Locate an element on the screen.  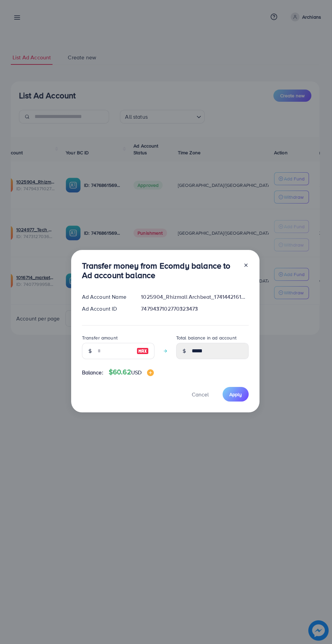
span: USD is located at coordinates (136, 372).